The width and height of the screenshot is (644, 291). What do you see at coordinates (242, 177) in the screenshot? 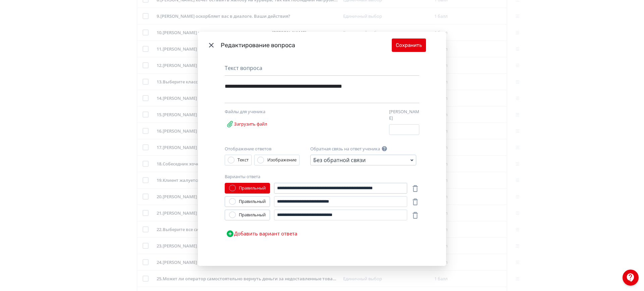
I see `label: Варианты ответа` at bounding box center [242, 177].